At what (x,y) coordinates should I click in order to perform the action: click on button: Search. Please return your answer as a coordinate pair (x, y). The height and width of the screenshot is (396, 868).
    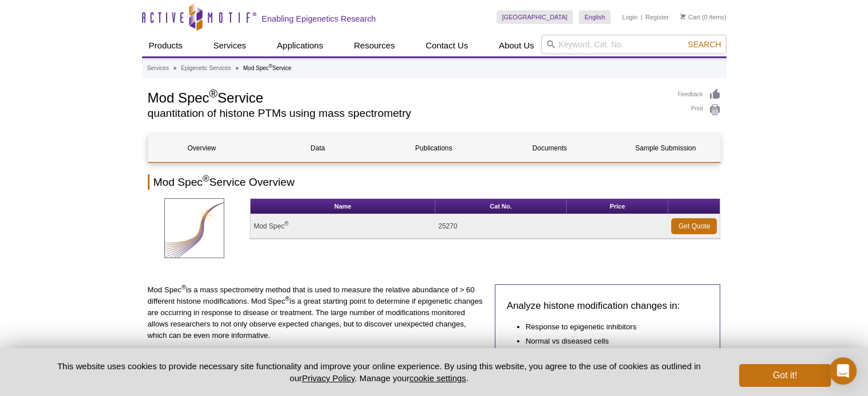
    Looking at the image, I should click on (704, 44).